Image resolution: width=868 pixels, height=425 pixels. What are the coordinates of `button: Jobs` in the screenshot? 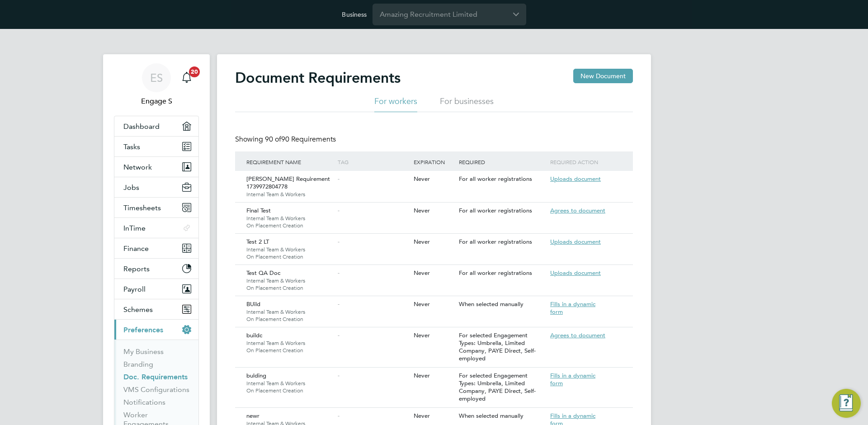 It's located at (156, 187).